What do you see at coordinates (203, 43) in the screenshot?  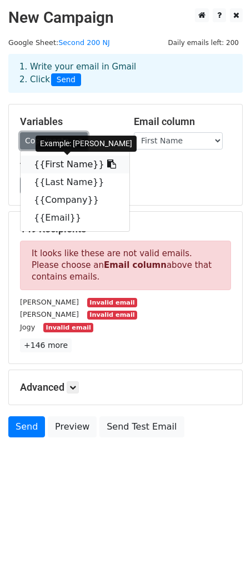 I see `span: Daily emails left: 200` at bounding box center [203, 43].